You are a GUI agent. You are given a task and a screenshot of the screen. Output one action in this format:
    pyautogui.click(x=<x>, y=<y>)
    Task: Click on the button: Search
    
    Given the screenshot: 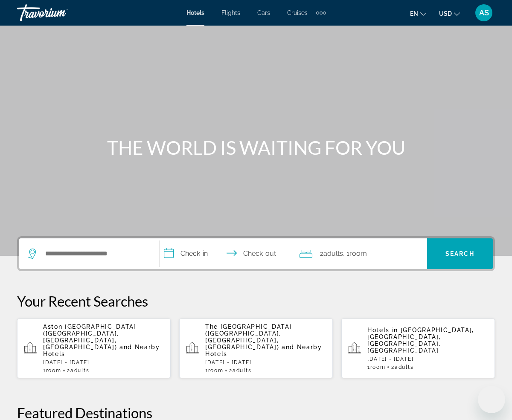 What is the action you would take?
    pyautogui.click(x=460, y=254)
    